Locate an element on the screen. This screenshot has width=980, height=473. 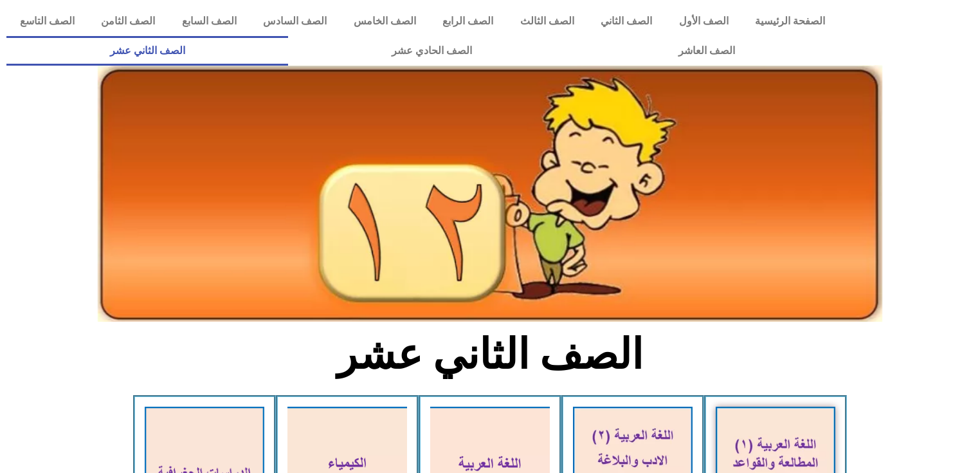
a: الصف الثاني is located at coordinates (626, 21).